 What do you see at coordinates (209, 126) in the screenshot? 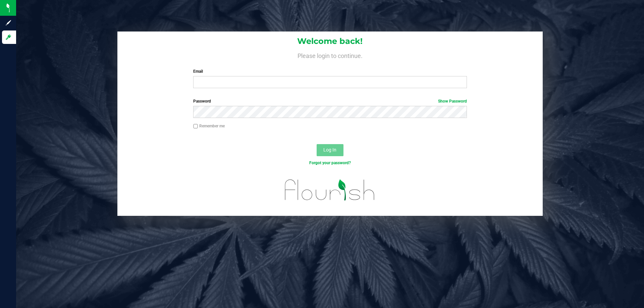
I see `label: Remember me` at bounding box center [209, 126].